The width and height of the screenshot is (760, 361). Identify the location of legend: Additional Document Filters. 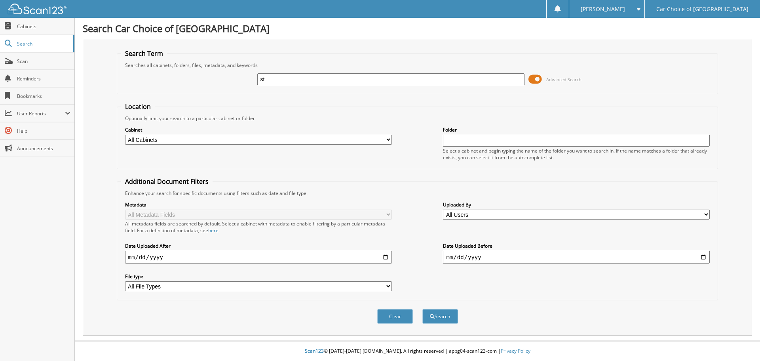
(167, 181).